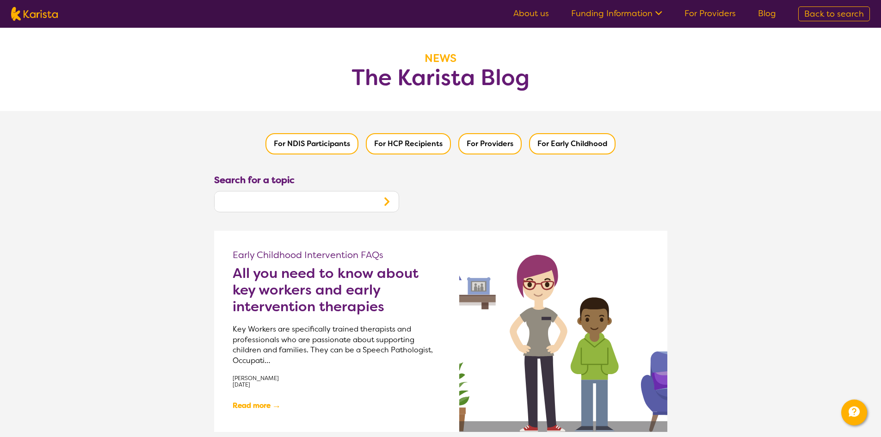 The height and width of the screenshot is (437, 881). I want to click on a: About us, so click(531, 13).